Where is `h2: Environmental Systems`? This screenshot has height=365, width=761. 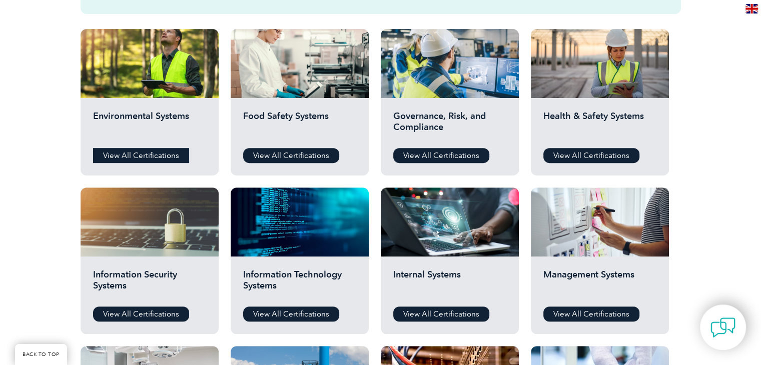
h2: Environmental Systems is located at coordinates (150, 126).